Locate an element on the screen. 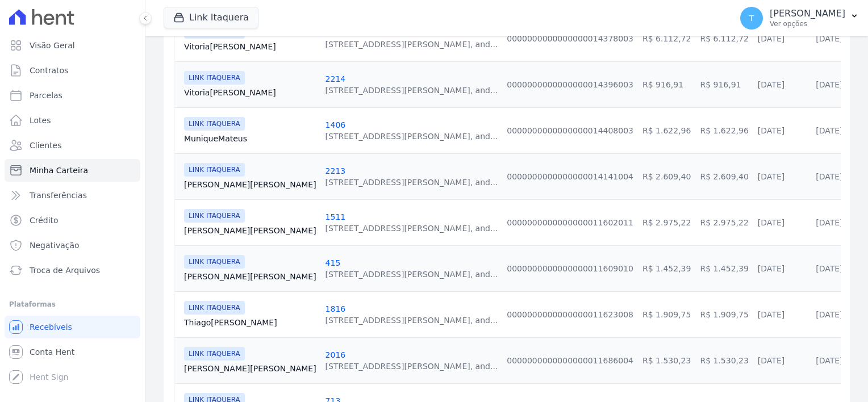  span: T is located at coordinates (752, 19).